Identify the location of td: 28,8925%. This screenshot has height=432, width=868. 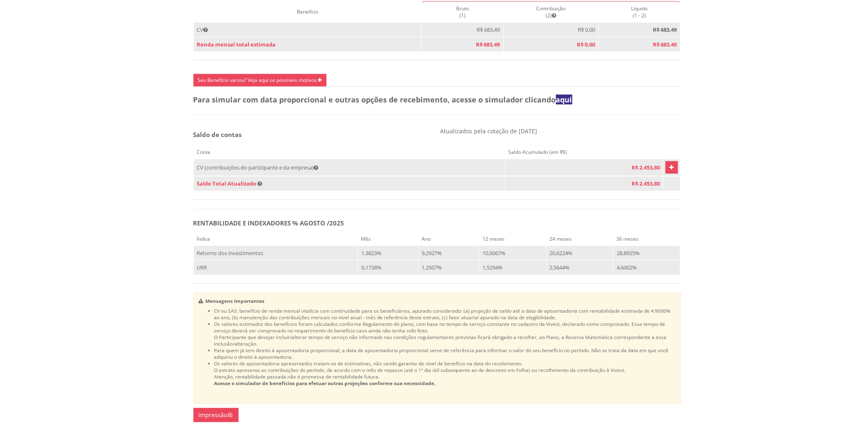
(647, 253).